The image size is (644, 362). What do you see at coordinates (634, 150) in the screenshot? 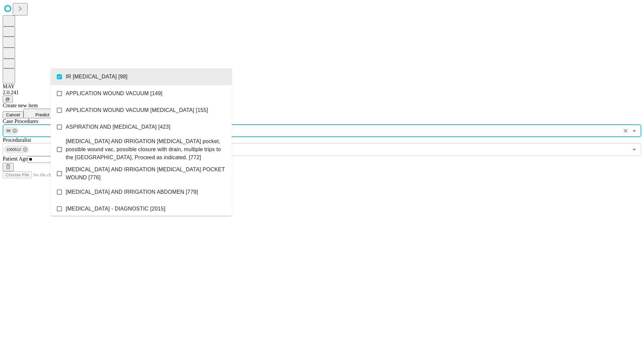
I see `button: Open` at bounding box center [634, 150].